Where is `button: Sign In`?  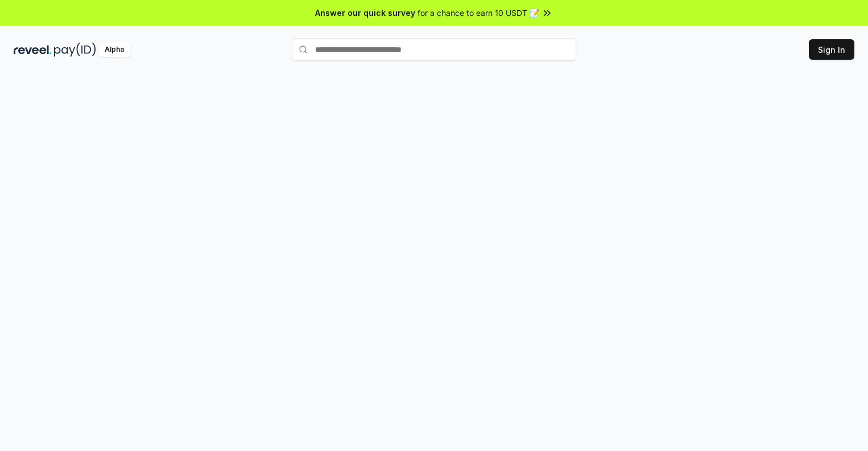
button: Sign In is located at coordinates (831, 49).